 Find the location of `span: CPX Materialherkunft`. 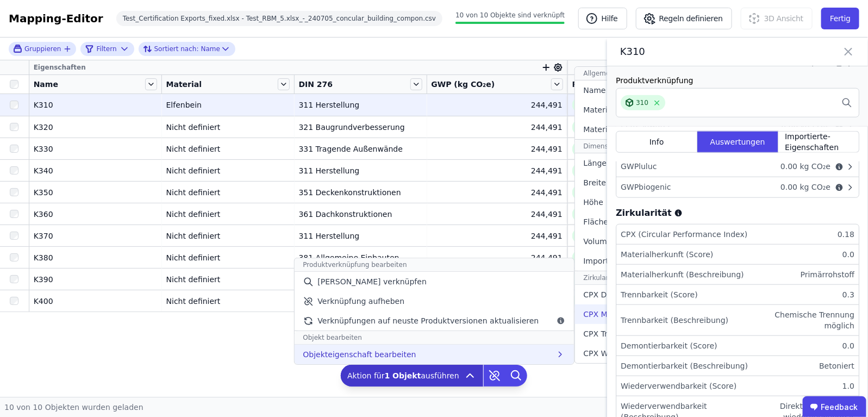

span: CPX Materialherkunft is located at coordinates (624, 314).